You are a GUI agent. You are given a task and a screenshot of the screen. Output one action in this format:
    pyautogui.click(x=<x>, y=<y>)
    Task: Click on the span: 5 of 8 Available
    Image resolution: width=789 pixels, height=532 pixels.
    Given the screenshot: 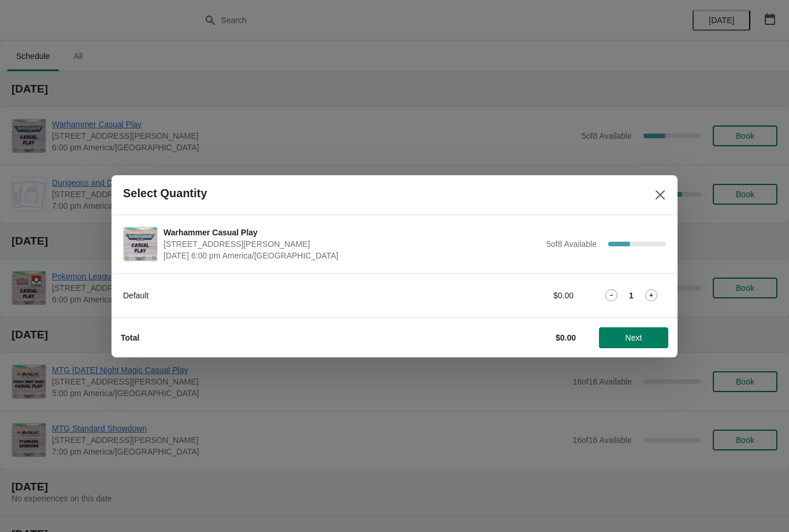 What is the action you would take?
    pyautogui.click(x=571, y=244)
    